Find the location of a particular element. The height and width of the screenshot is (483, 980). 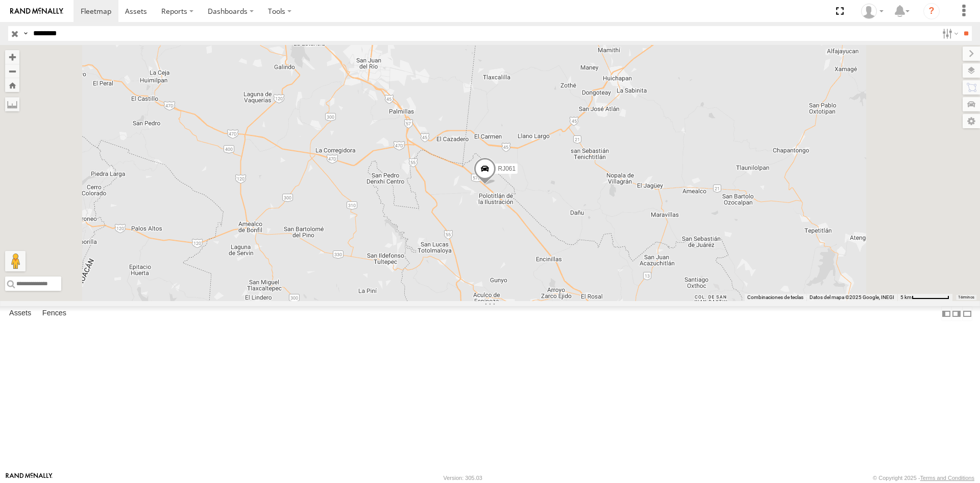

label: Measure is located at coordinates (12, 104).